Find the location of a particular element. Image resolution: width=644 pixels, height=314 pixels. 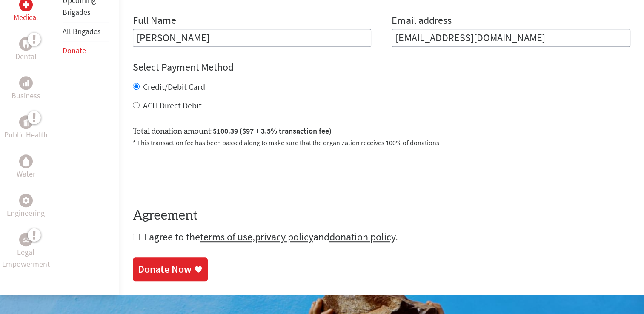

img: Business is located at coordinates (26, 83).